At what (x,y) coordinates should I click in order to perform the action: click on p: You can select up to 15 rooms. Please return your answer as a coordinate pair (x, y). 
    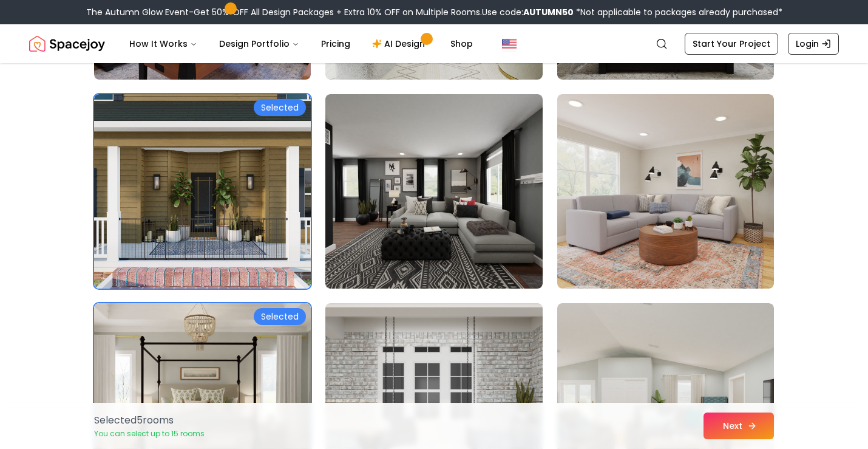
    Looking at the image, I should click on (150, 434).